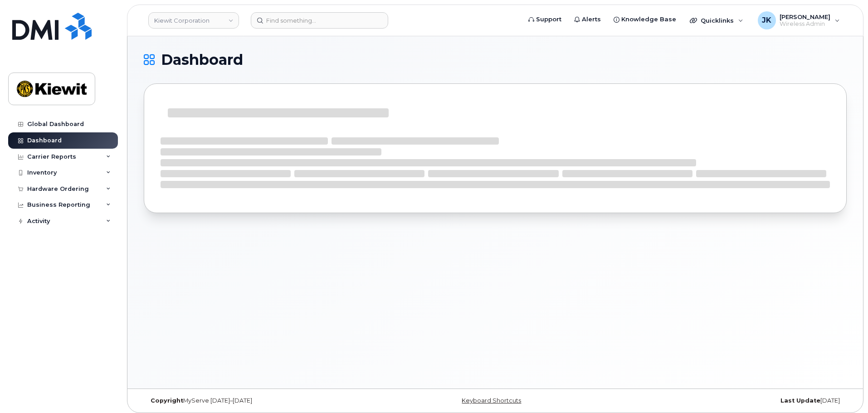  What do you see at coordinates (491, 401) in the screenshot?
I see `a: Keyboard Shortcuts` at bounding box center [491, 401].